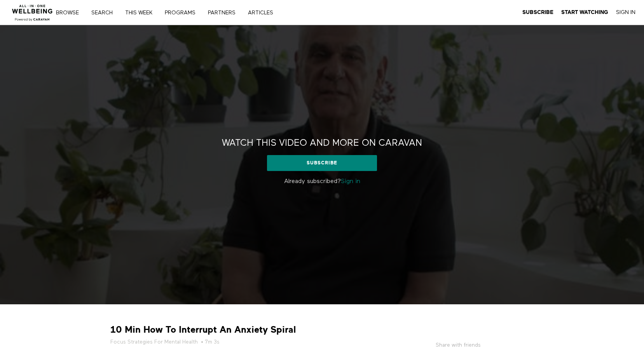  What do you see at coordinates (263, 13) in the screenshot?
I see `a: ARTICLES` at bounding box center [263, 13].